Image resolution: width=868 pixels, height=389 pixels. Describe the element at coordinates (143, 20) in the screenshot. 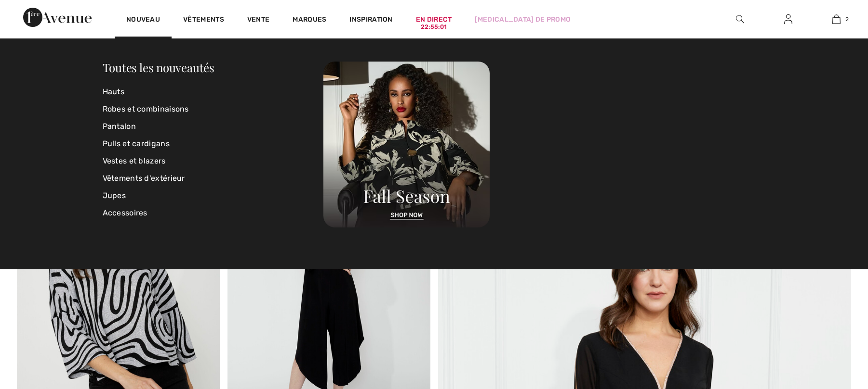

I see `a: Nouveau` at that location.